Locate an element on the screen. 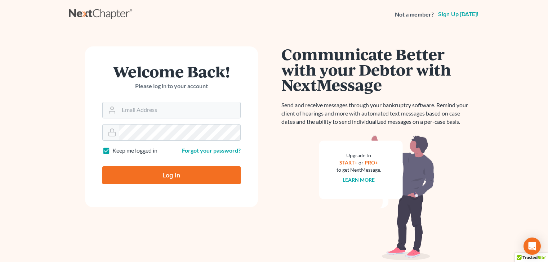 This screenshot has height=262, width=548. h1: Communicate Better with your Debtor with NextMessage is located at coordinates (377, 70).